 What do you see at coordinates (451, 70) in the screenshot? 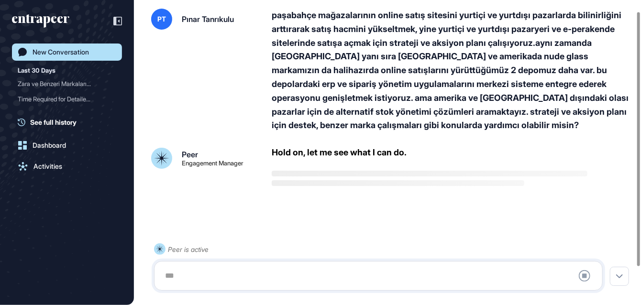
I see `div: paşabahçe mağazalarının online satış sitesini yurtiçi ve yurtdışı pazarlarda bilinirliğini arttır...` at bounding box center [451, 70].